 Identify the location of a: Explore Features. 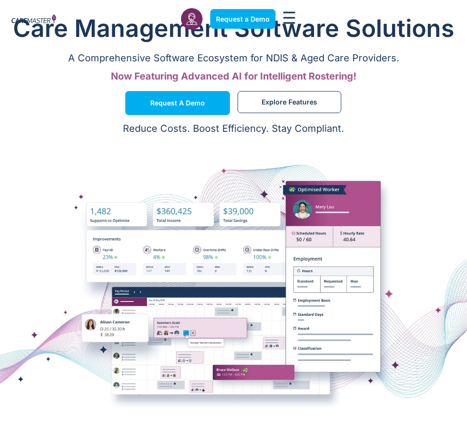
(289, 102).